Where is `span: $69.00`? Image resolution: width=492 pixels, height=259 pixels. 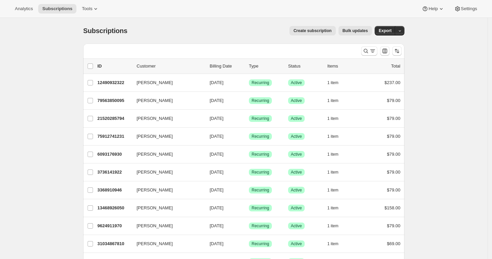
span: $69.00 is located at coordinates (394, 244).